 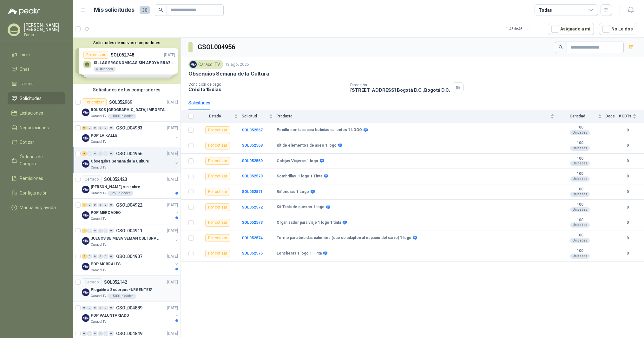 I want to click on span: Solicitud, so click(x=255, y=116).